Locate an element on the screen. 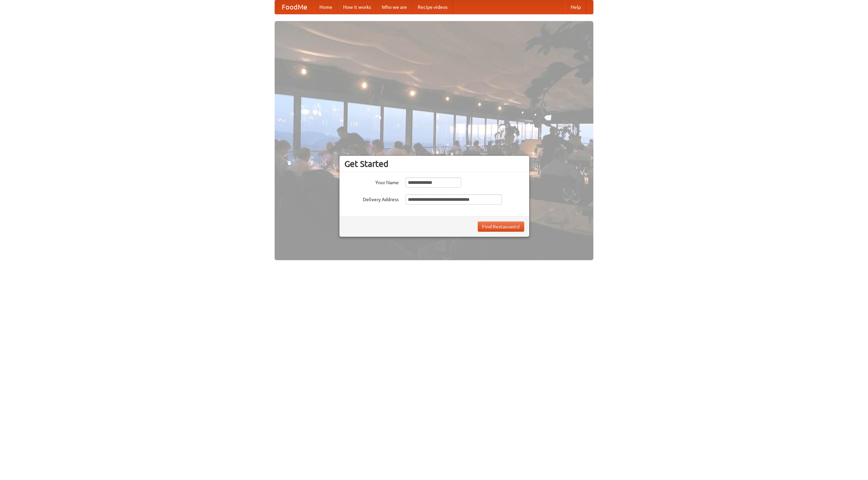 The height and width of the screenshot is (480, 868). a: FoodMe is located at coordinates (294, 7).